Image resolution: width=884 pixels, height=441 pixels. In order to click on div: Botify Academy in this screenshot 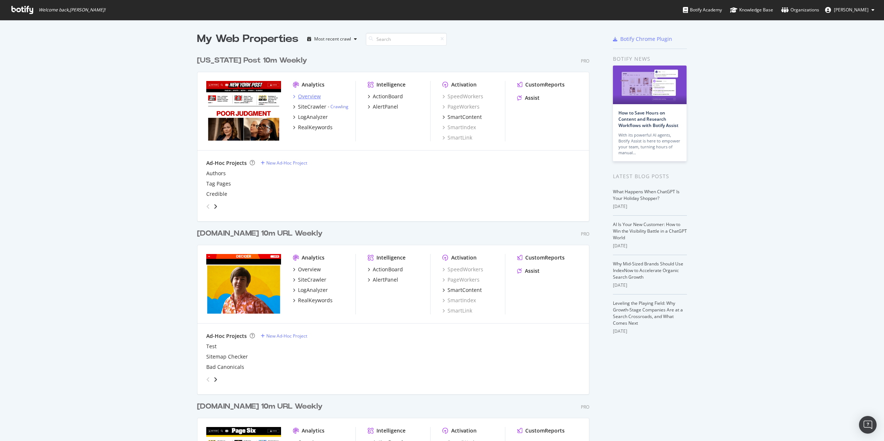, I will do `click(702, 10)`.